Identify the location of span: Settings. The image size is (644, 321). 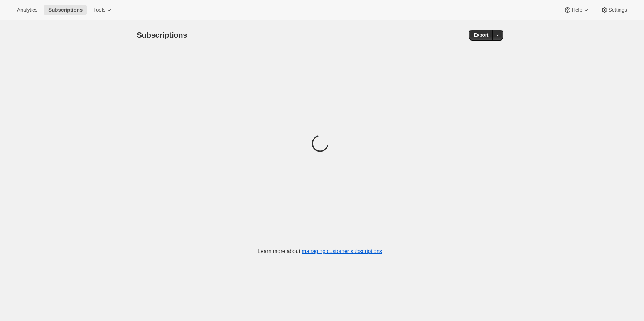
(618, 10).